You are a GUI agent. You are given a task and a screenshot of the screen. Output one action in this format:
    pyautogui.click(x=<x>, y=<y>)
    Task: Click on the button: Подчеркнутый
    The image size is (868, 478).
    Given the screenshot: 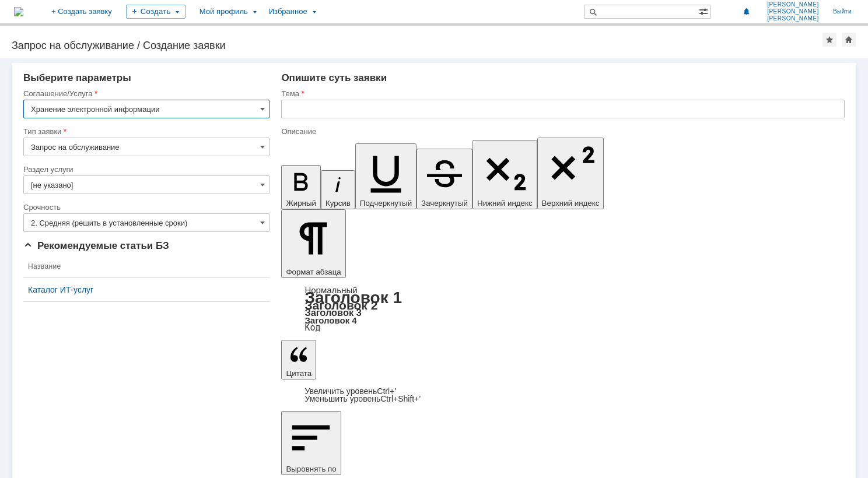 What is the action you would take?
    pyautogui.click(x=386, y=176)
    